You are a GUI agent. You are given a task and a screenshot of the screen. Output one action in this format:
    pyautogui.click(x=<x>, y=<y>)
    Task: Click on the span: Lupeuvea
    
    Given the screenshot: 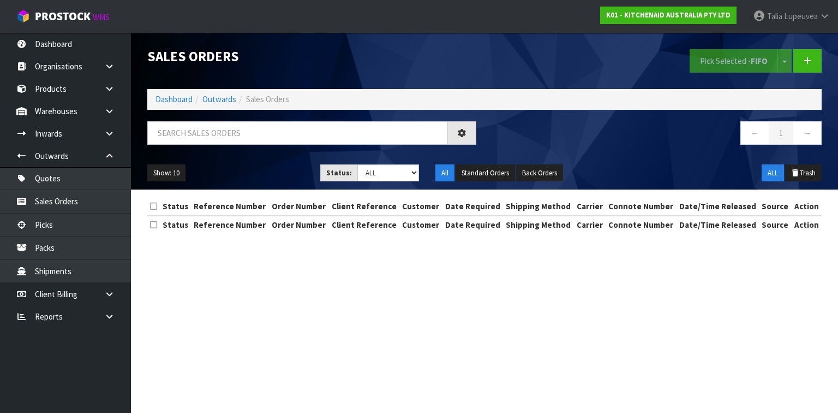 What is the action you would take?
    pyautogui.click(x=801, y=16)
    